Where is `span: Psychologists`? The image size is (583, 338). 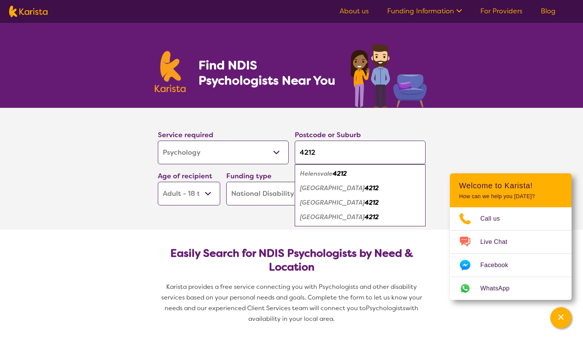 span: Psychologists is located at coordinates (386, 307).